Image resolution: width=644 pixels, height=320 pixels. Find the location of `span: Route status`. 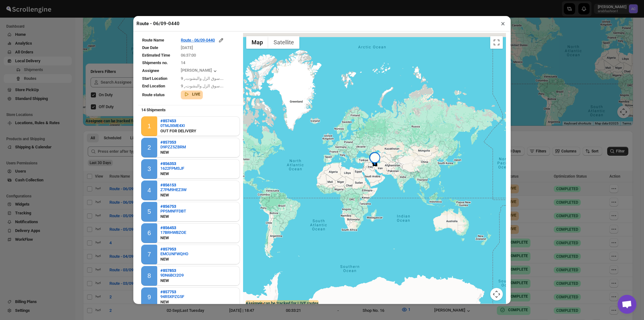

span: Route status is located at coordinates (153, 95).